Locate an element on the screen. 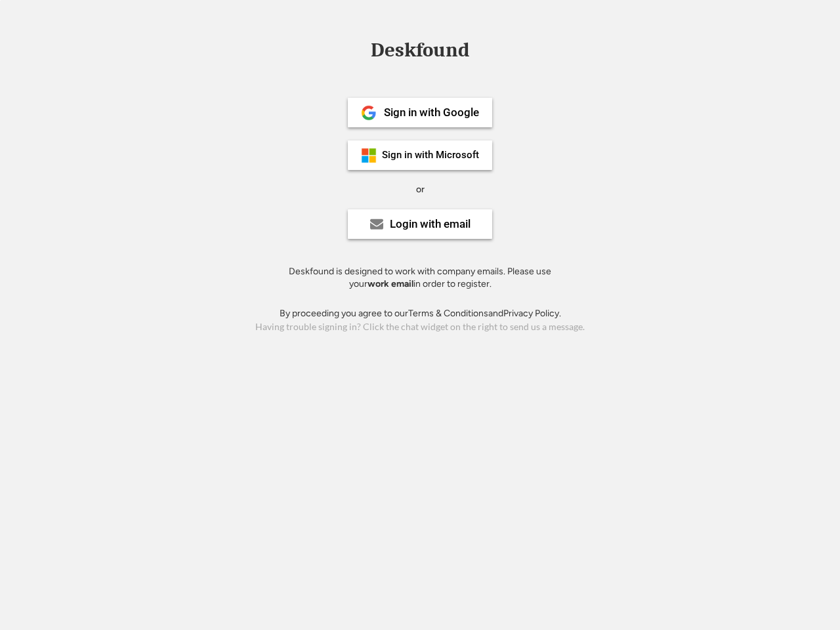  div: or is located at coordinates (420, 190).